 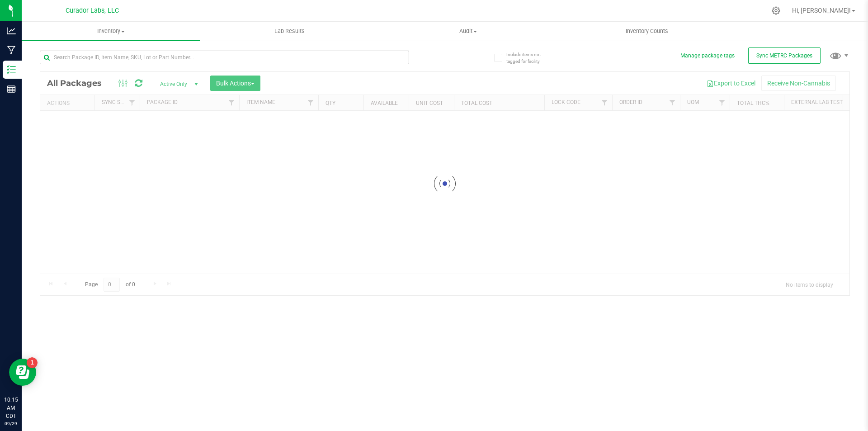 I want to click on span: Sync METRC Packages, so click(x=784, y=56).